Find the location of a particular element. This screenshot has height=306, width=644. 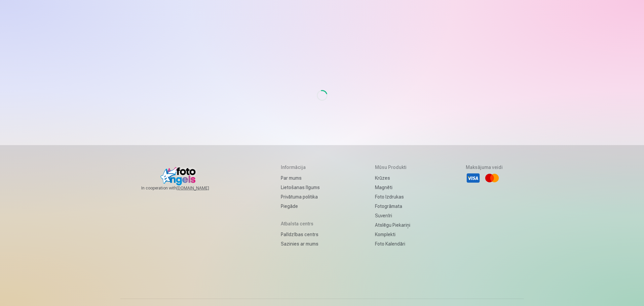

a: Par mums is located at coordinates (300, 178).